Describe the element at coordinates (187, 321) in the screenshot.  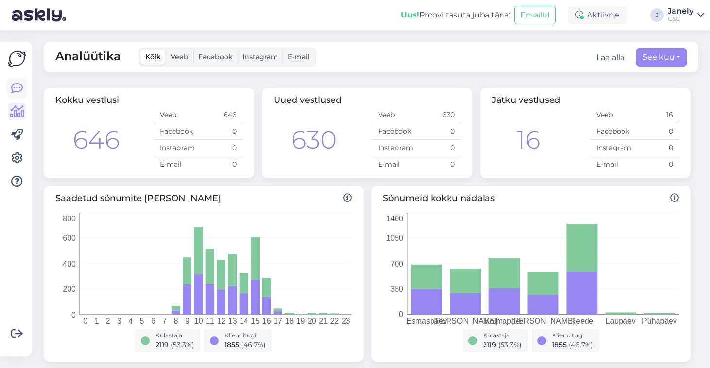
I see `tspan: 9` at that location.